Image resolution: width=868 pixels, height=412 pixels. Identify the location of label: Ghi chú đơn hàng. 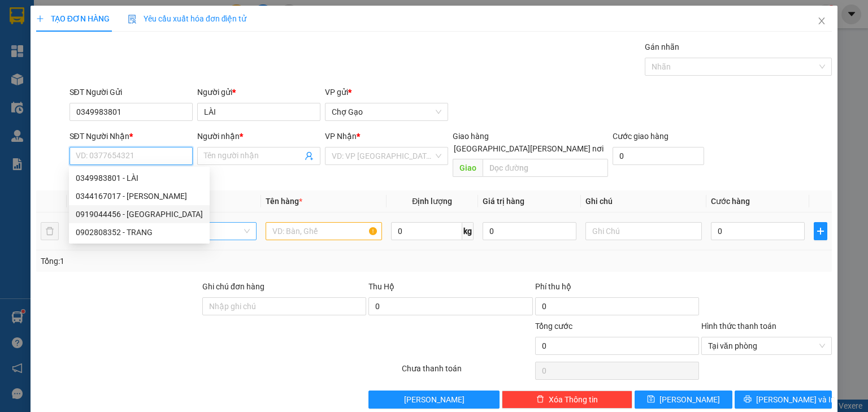
(233, 286).